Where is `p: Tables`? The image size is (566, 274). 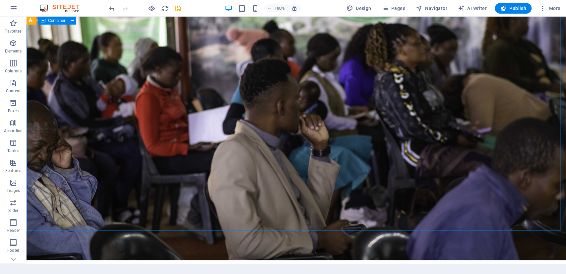
p: Tables is located at coordinates (13, 151).